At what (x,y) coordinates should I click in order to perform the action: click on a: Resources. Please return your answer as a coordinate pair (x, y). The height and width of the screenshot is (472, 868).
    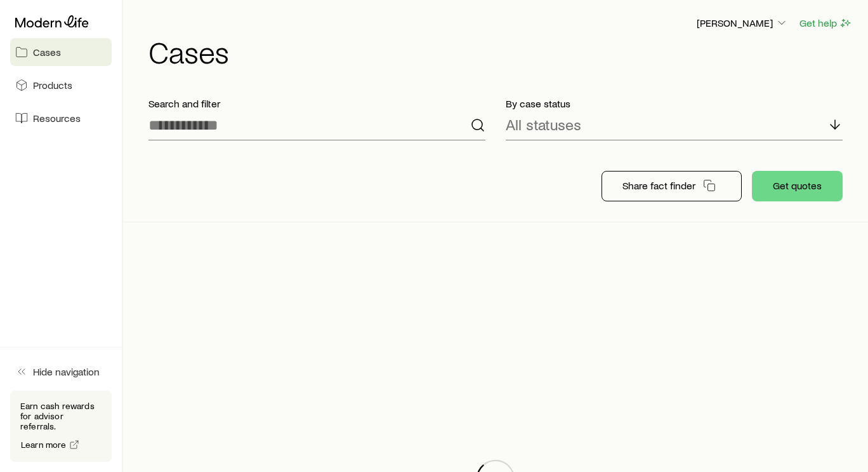
    Looking at the image, I should click on (61, 118).